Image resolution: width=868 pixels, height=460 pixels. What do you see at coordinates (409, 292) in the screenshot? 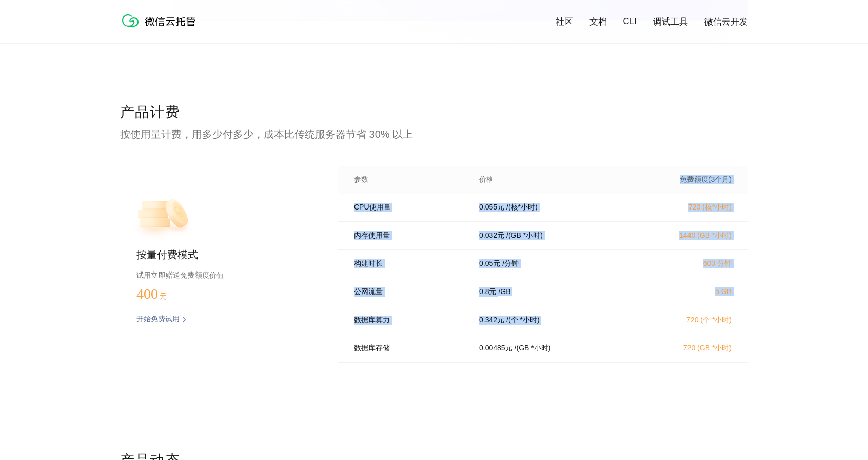
I see `p: 公网流量` at bounding box center [409, 292].